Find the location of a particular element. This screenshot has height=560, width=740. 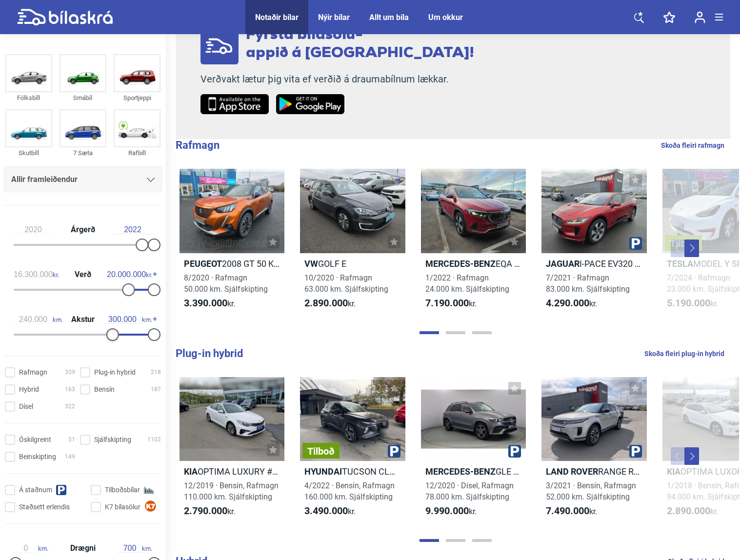

span: Tilboðsbílar is located at coordinates (122, 490).